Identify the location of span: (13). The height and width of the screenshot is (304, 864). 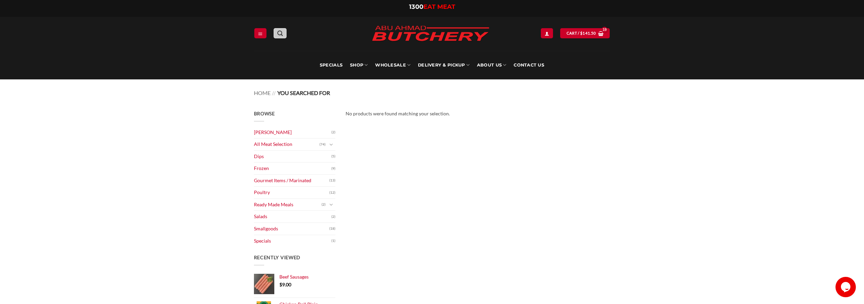
(332, 181).